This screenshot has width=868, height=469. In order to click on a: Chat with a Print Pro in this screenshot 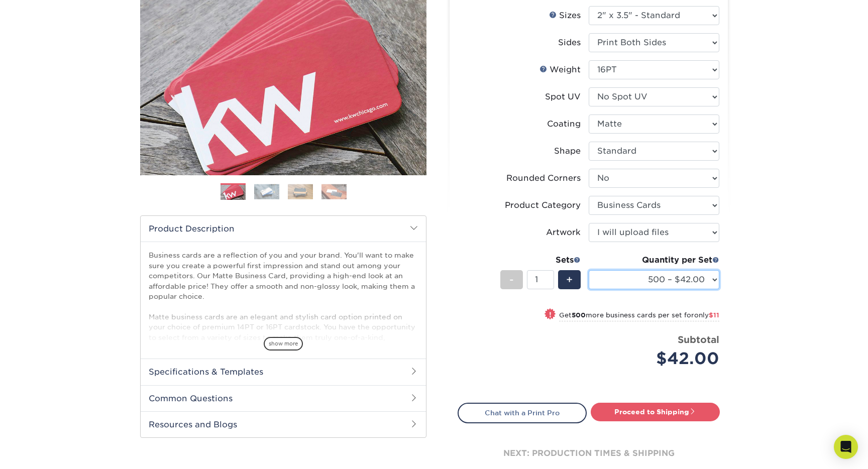, I will do `click(522, 413)`.